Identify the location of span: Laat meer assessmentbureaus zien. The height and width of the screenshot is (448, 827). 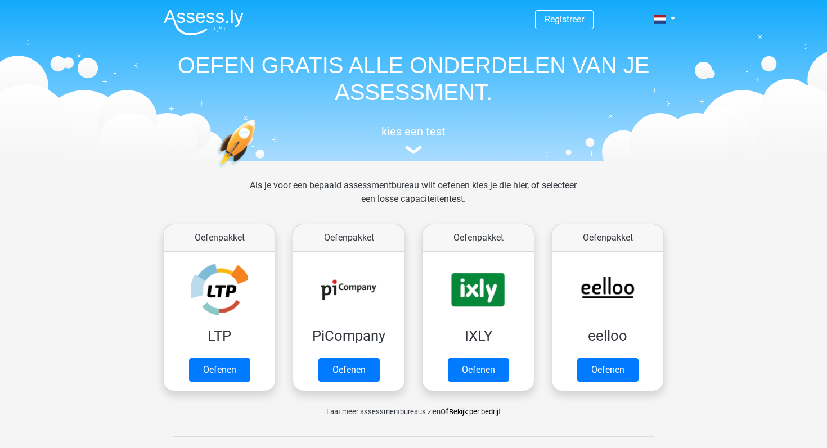
(383, 412).